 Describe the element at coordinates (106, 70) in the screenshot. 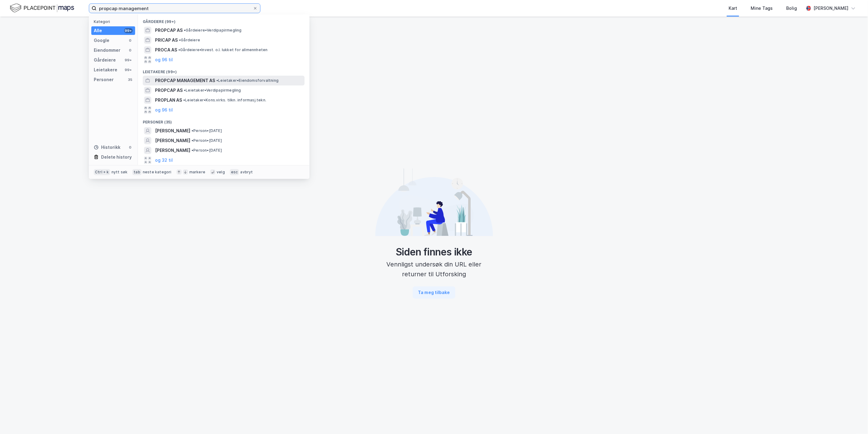

I see `div: Leietakere` at that location.